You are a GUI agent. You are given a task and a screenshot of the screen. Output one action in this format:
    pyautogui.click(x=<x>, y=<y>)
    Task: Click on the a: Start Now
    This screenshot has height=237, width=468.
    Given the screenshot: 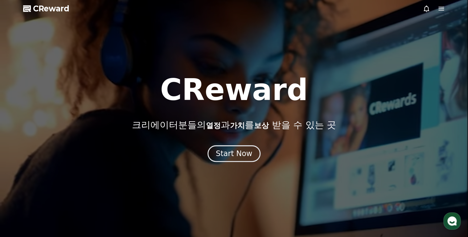 What is the action you would take?
    pyautogui.click(x=234, y=154)
    